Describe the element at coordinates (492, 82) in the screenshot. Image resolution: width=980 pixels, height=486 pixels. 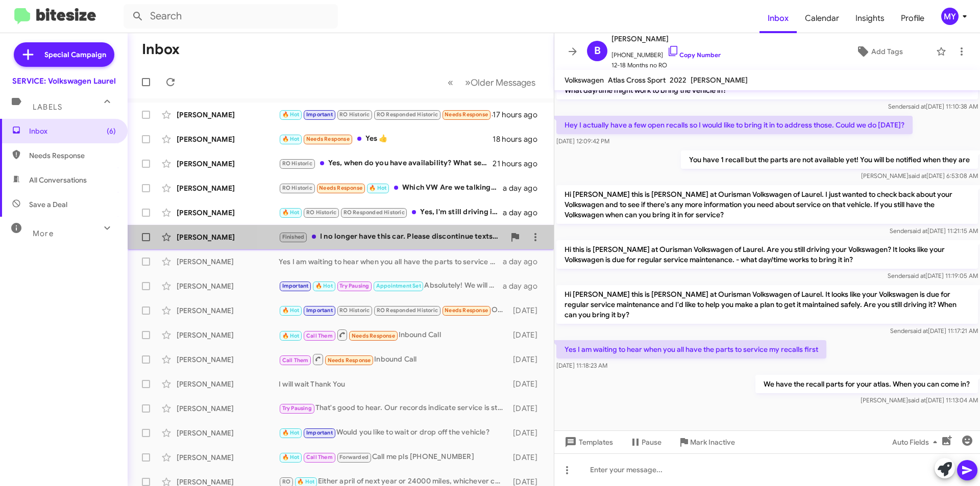
I see `nav: Page navigation example` at that location.